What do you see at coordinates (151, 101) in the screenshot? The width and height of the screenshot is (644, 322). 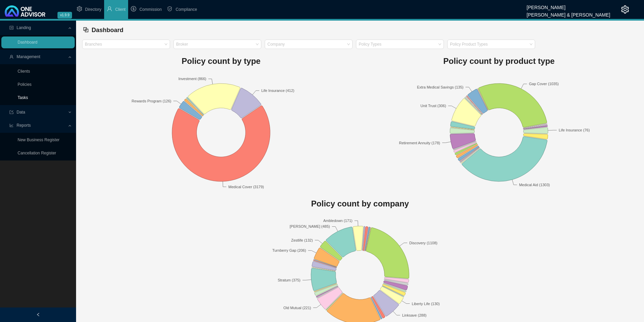 I see `text: Rewards Program (126)` at bounding box center [151, 101].